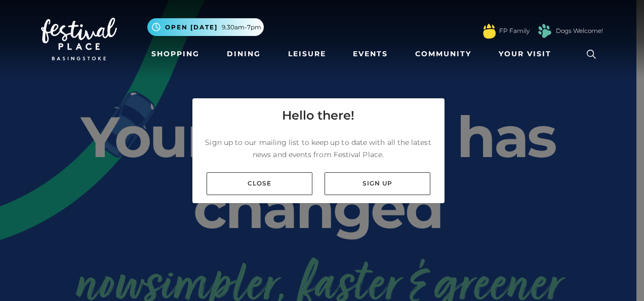 The image size is (644, 301). I want to click on span: 9.30am-7pm, so click(241, 27).